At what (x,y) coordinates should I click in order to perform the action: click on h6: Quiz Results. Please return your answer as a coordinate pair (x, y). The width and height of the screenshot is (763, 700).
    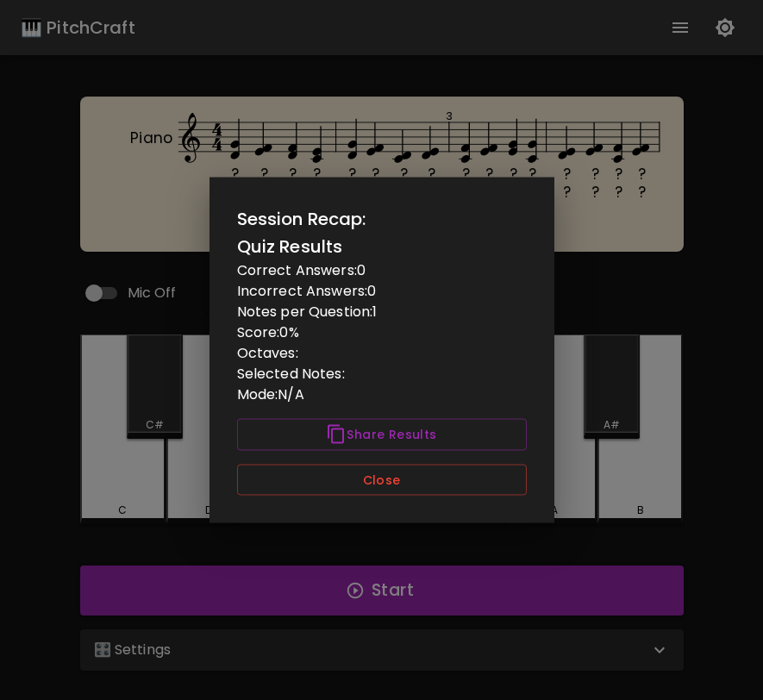
    Looking at the image, I should click on (382, 247).